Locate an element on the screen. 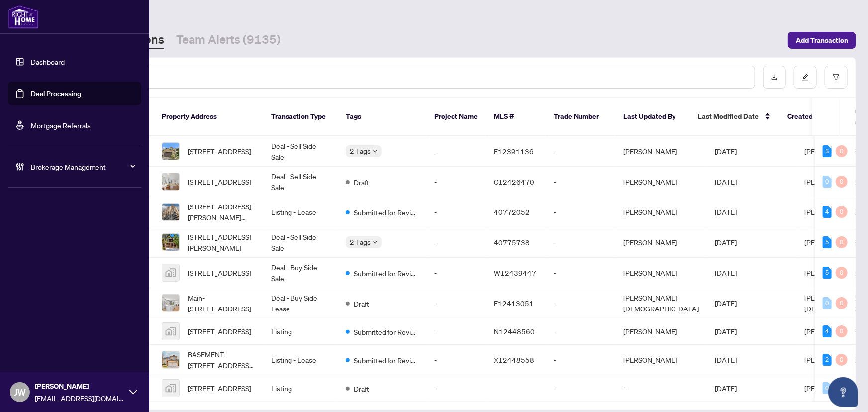 The image size is (868, 412). span: E12413051 is located at coordinates (514, 303).